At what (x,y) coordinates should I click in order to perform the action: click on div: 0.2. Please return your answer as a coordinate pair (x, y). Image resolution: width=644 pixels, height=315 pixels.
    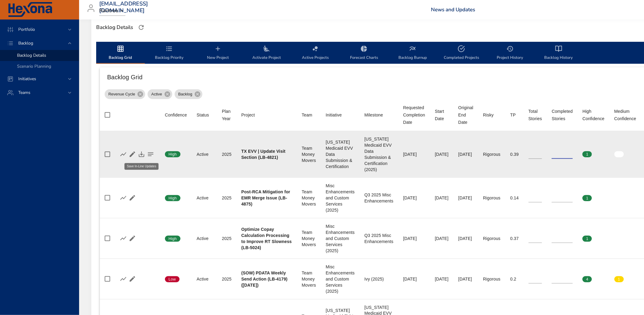
    Looking at the image, I should click on (515, 279).